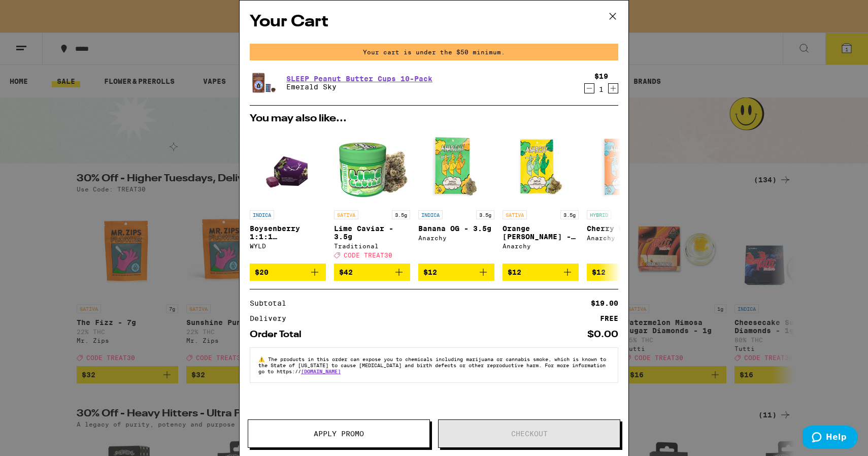  What do you see at coordinates (272, 318) in the screenshot?
I see `div: Delivery` at bounding box center [272, 318].